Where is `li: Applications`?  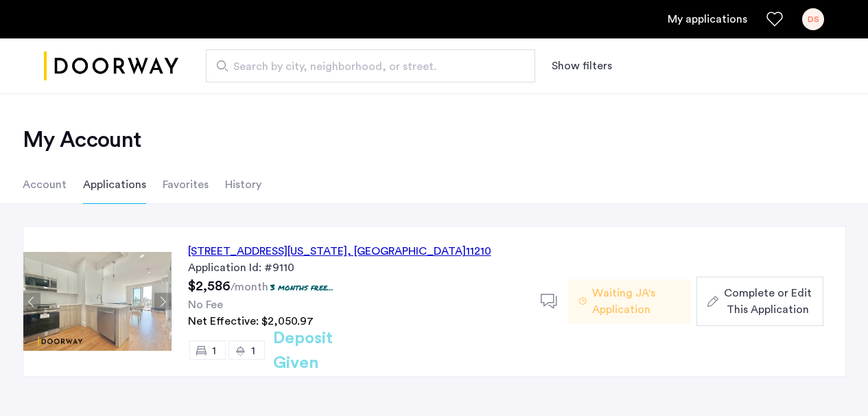
li: Applications is located at coordinates (114, 184).